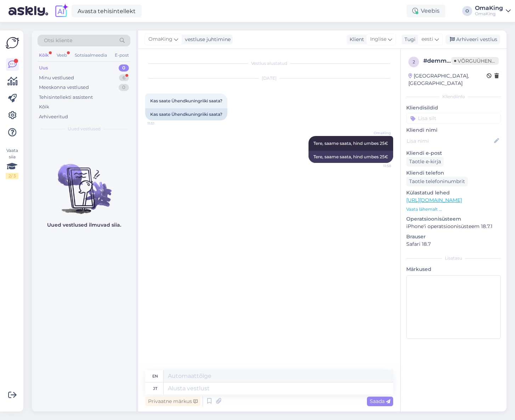 This screenshot has height=420, width=515. I want to click on font: Kliendi e-post, so click(424, 153).